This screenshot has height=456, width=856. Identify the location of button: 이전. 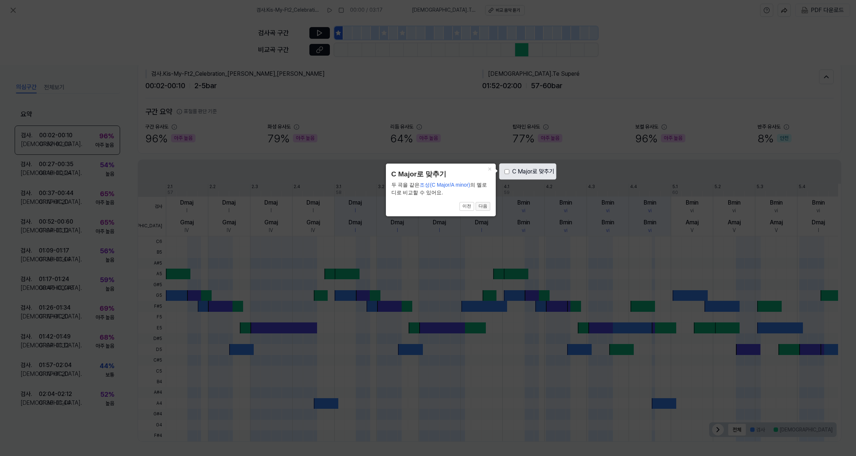
(467, 206).